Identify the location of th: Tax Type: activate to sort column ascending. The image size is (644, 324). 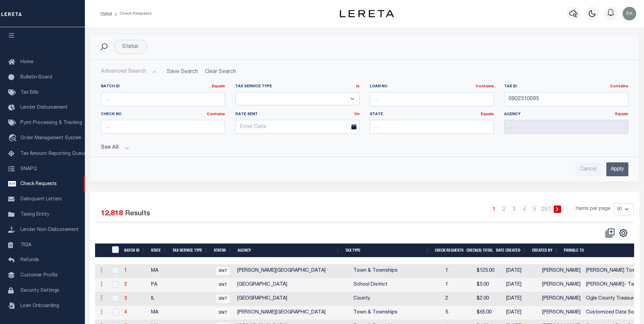
(387, 250).